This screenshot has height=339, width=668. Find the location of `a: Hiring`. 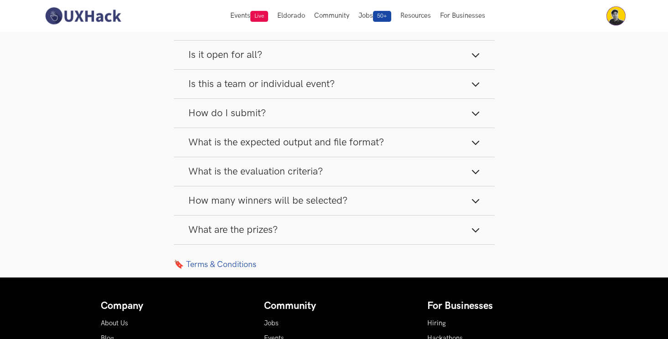

a: Hiring is located at coordinates (437, 323).